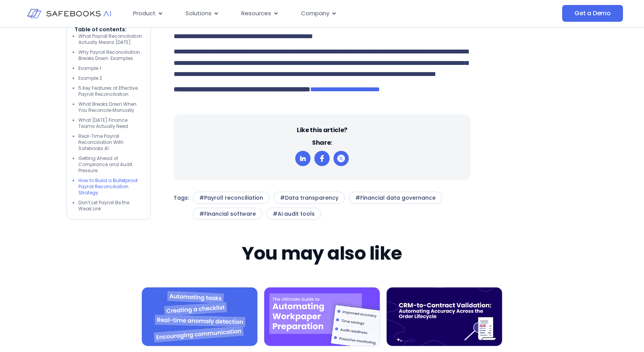 The height and width of the screenshot is (352, 644). What do you see at coordinates (111, 68) in the screenshot?
I see `li: Example 1` at bounding box center [111, 68].